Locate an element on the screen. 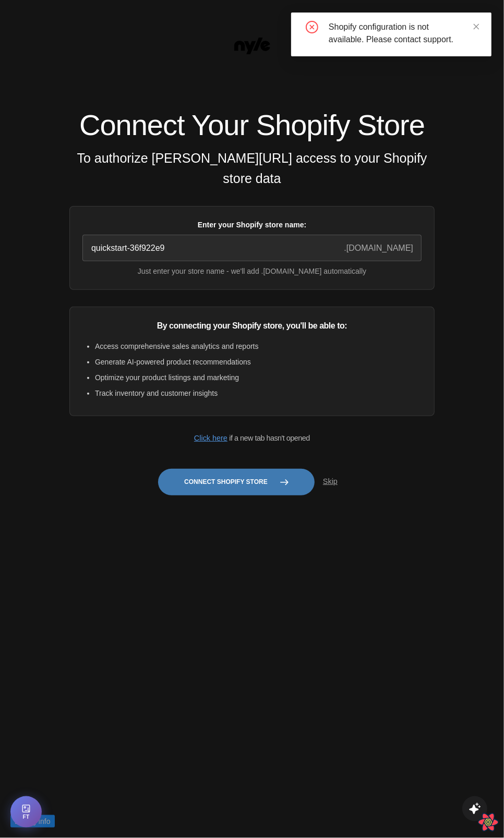  button: Click here is located at coordinates (210, 438).